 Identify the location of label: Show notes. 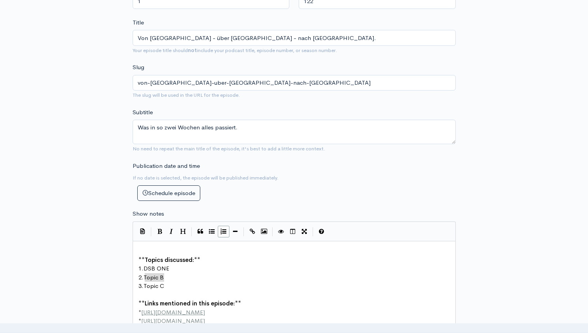
(148, 214).